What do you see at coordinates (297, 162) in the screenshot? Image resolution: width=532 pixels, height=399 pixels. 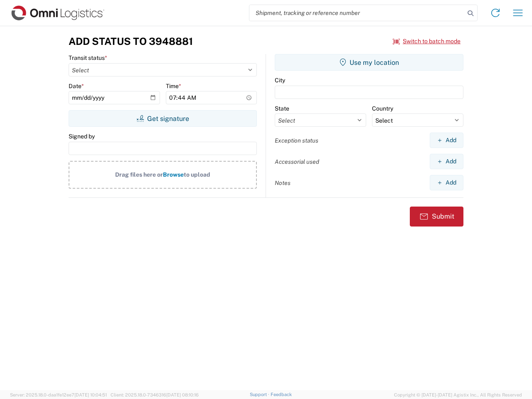 I see `label: Accessorial used` at bounding box center [297, 162].